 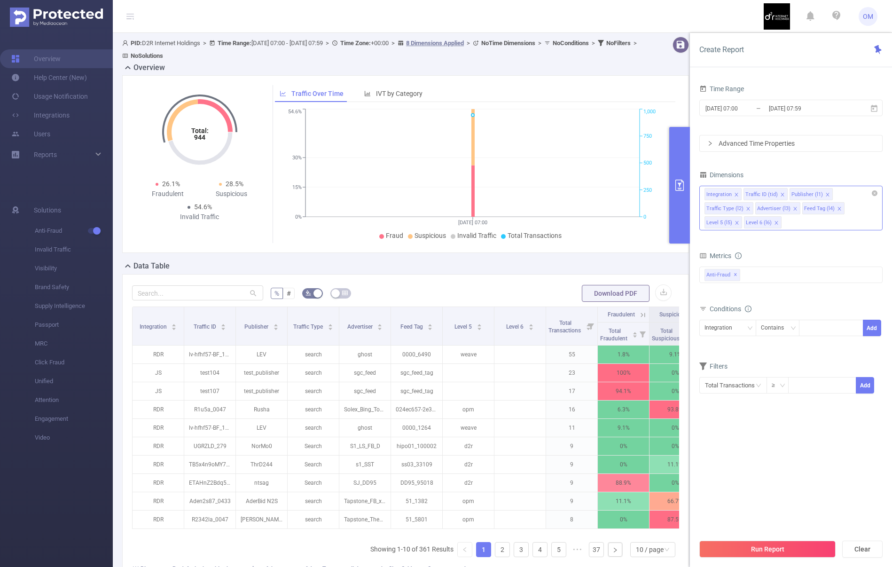 I want to click on tspan: 15%, so click(x=297, y=187).